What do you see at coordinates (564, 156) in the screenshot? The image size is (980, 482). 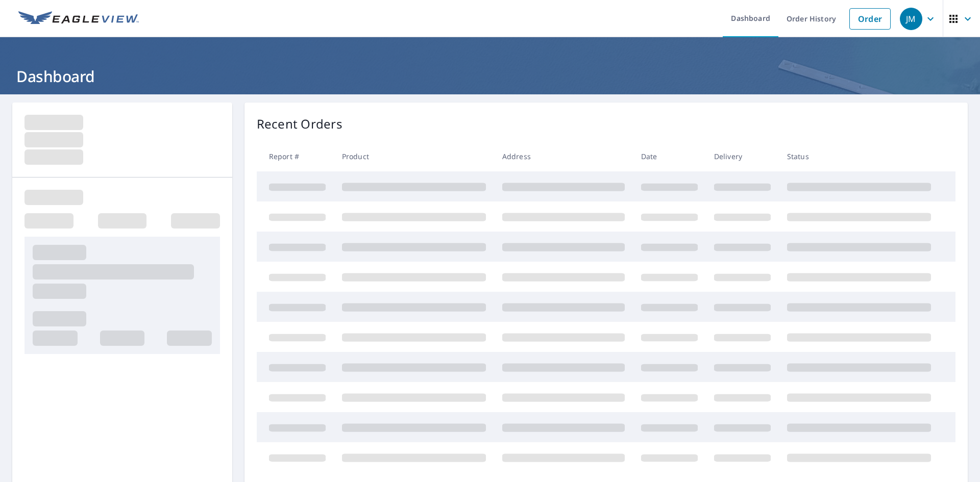 I see `th: Address` at bounding box center [564, 156].